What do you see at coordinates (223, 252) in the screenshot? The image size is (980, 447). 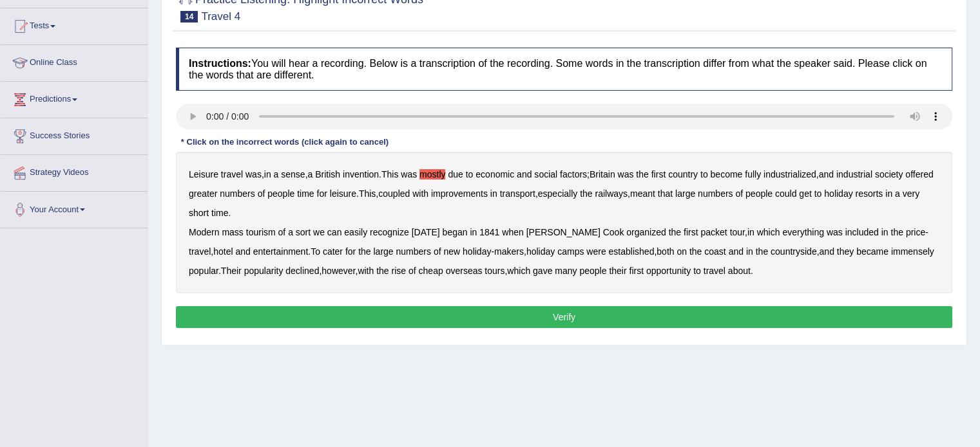 I see `b: hotel` at bounding box center [223, 252].